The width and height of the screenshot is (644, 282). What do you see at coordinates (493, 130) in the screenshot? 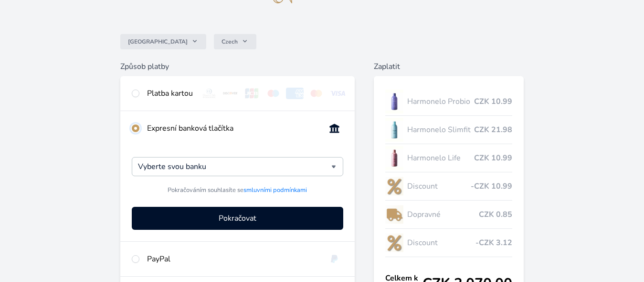
I see `span: CZK 21.98` at bounding box center [493, 130].